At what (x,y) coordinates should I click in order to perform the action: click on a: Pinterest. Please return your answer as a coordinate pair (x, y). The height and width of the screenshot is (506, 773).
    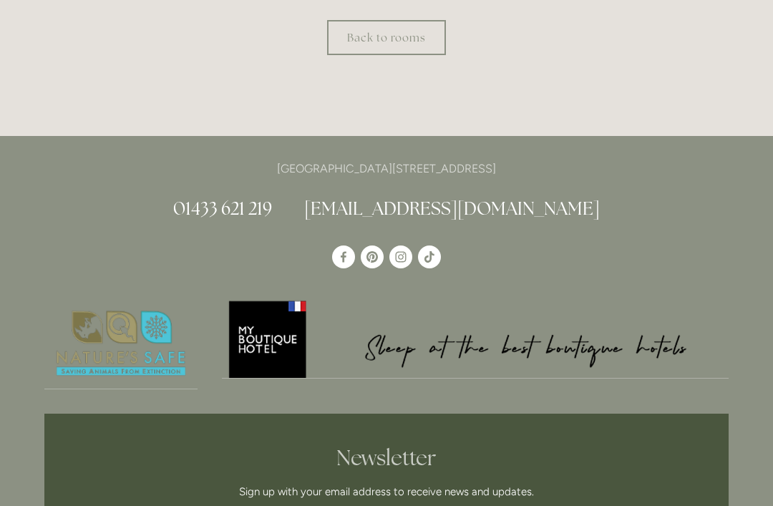
    Looking at the image, I should click on (372, 257).